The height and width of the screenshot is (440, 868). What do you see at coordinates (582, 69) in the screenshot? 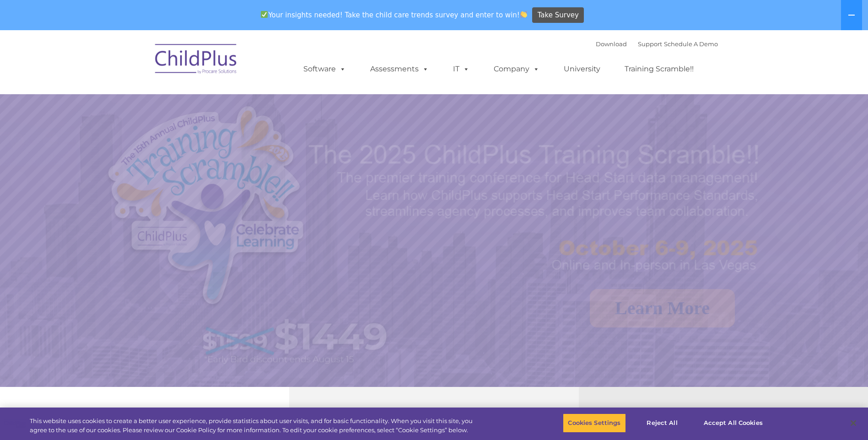
I see `a: University` at bounding box center [582, 69].